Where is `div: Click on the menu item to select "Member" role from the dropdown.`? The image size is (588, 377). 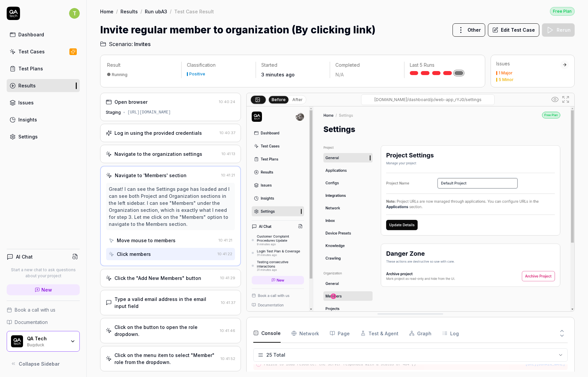 div: Click on the menu item to select "Member" role from the dropdown. is located at coordinates (166, 359).